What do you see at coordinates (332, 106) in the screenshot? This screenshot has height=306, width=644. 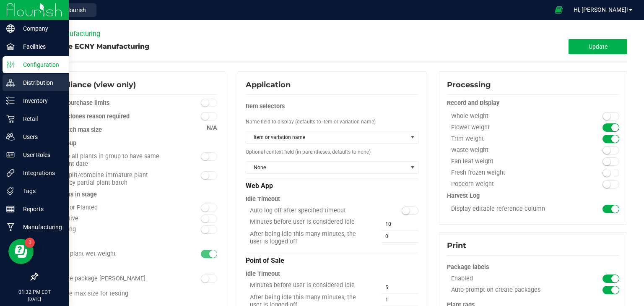 I see `div: Item selectors` at bounding box center [332, 106].